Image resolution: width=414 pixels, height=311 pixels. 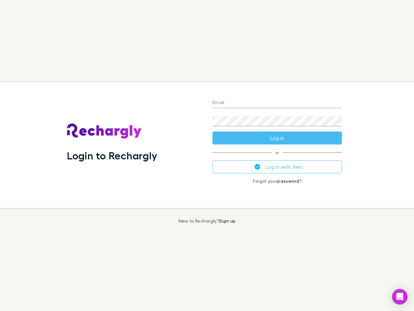 What do you see at coordinates (277, 152) in the screenshot?
I see `span: or` at bounding box center [277, 152].